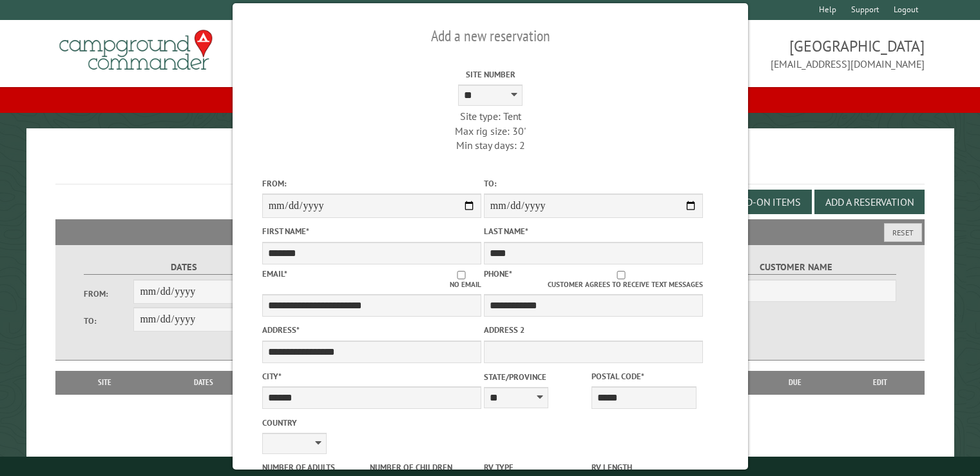 Image resolution: width=980 pixels, height=476 pixels. I want to click on input: No email, so click(460, 274).